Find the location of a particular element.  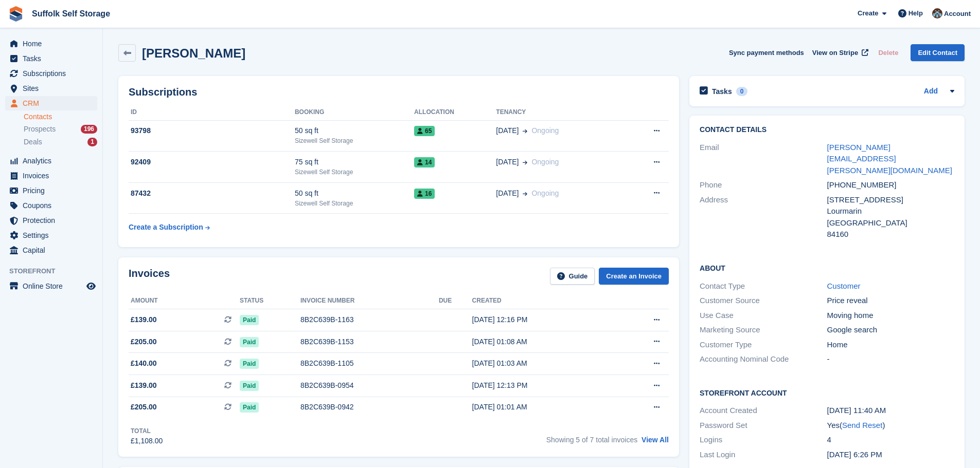

time: 2025-06-24 17:26:20 UTC is located at coordinates (854, 454).